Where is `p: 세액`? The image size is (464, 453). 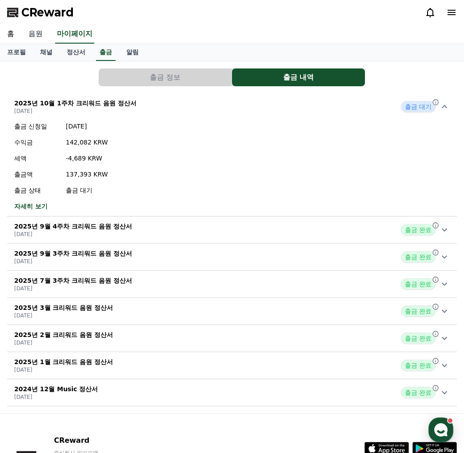 p: 세액 is located at coordinates (36, 158).